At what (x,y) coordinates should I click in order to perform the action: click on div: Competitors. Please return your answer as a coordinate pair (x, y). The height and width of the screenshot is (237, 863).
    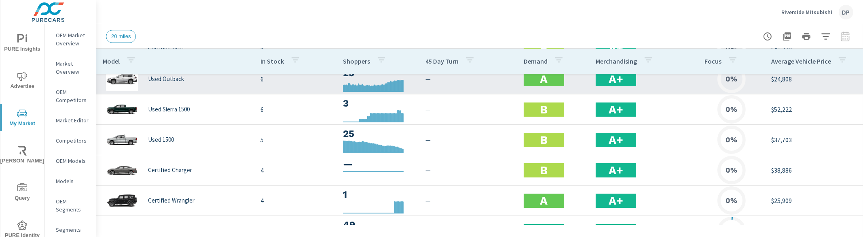
    Looking at the image, I should click on (70, 140).